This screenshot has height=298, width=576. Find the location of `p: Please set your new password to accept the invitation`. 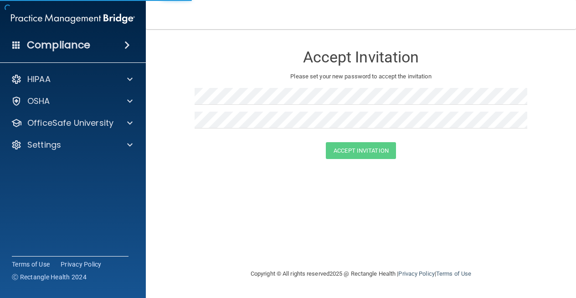

p: Please set your new password to accept the invitation is located at coordinates (361, 77).